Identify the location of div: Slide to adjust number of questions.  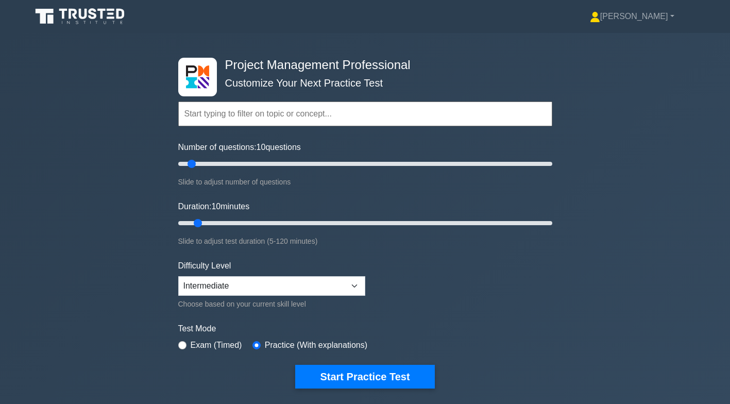
(365, 182).